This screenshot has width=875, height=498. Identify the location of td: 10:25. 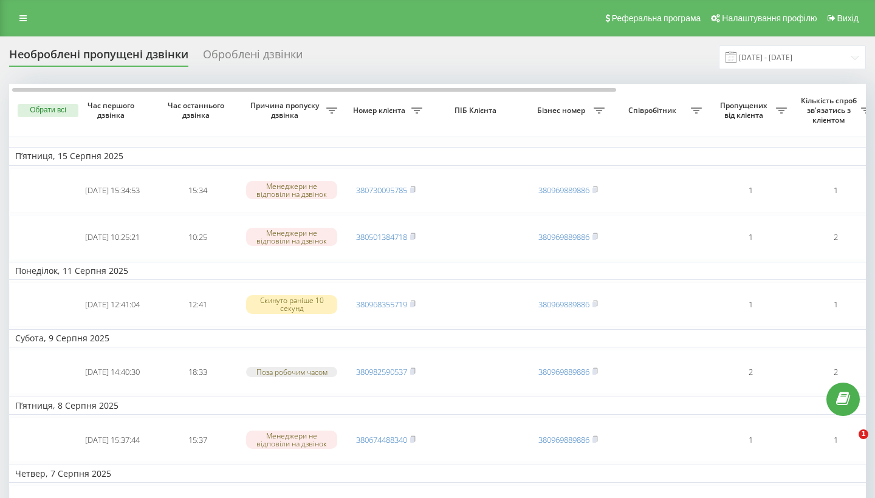
(197, 237).